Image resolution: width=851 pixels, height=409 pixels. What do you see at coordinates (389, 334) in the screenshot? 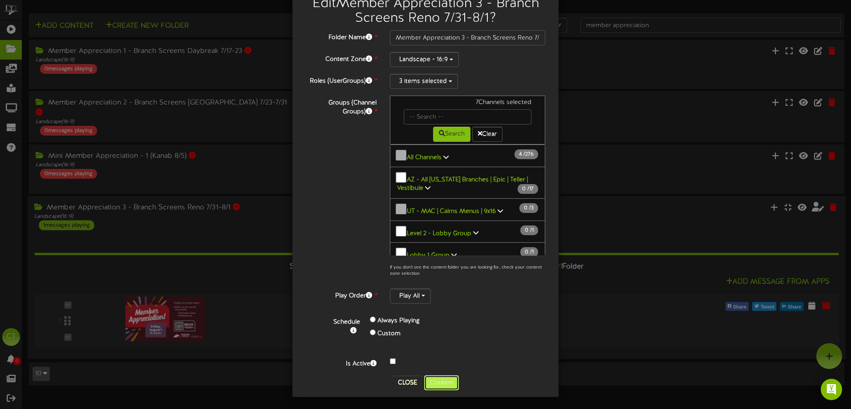
I see `label: Custom` at bounding box center [389, 334].